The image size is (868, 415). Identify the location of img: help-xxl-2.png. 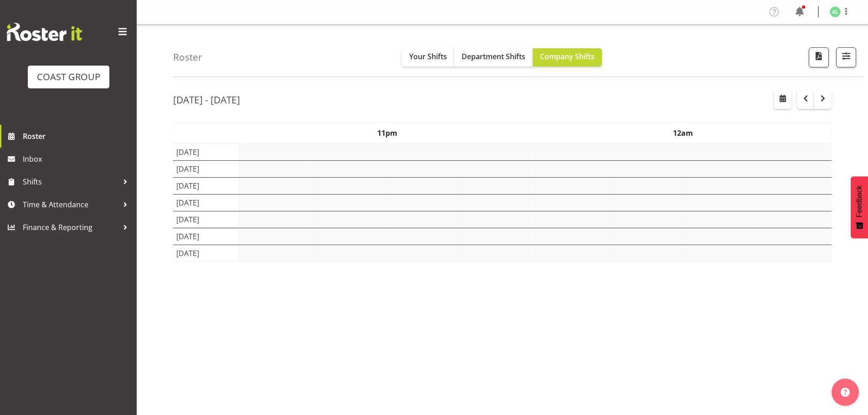
(845, 392).